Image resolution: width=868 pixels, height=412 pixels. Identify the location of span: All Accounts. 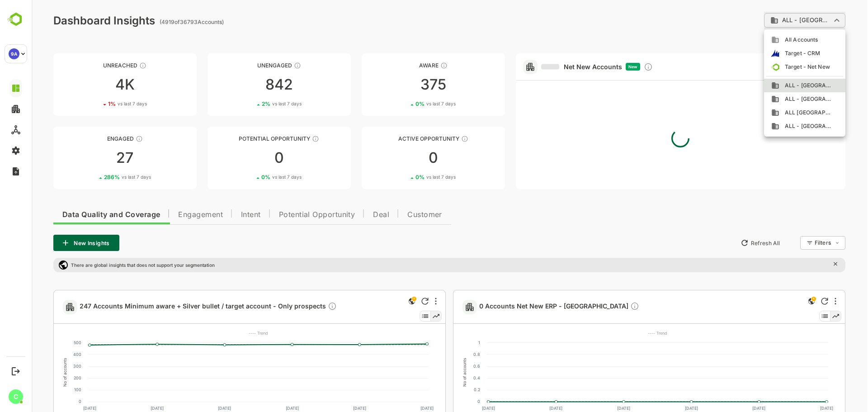
(767, 39).